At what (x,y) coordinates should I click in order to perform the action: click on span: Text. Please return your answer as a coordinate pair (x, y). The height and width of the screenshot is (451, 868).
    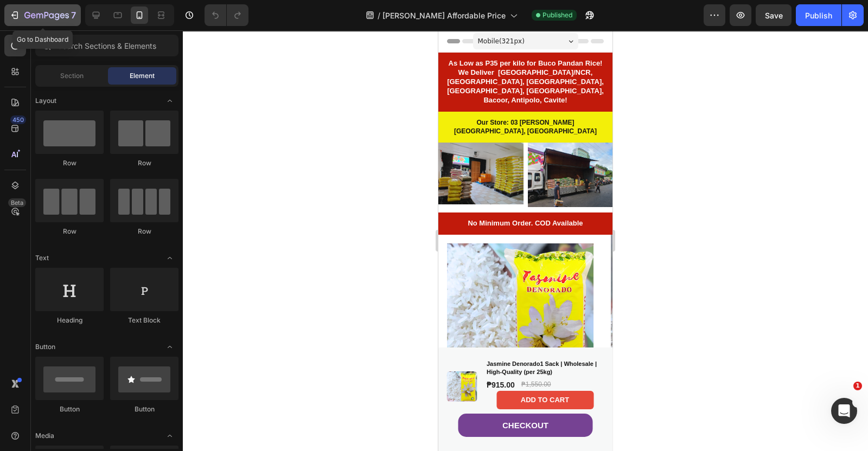
    Looking at the image, I should click on (42, 258).